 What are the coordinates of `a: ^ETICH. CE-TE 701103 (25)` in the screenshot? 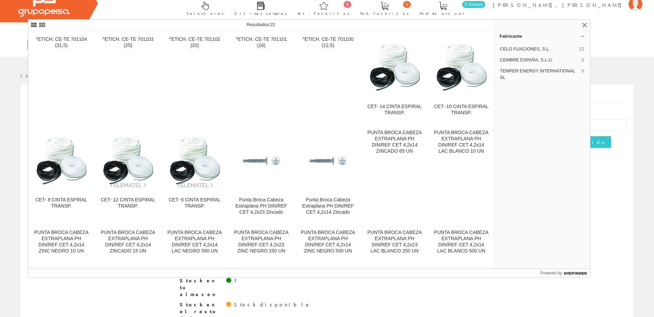 It's located at (128, 77).